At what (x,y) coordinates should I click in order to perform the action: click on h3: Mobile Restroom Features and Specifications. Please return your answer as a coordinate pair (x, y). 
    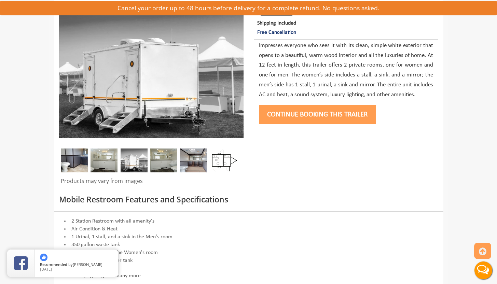
    Looking at the image, I should click on (249, 199).